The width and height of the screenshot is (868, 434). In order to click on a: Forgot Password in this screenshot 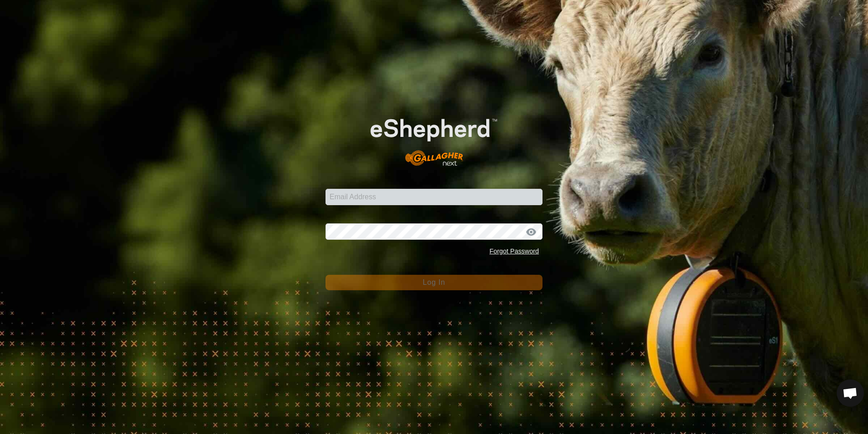, I will do `click(514, 250)`.